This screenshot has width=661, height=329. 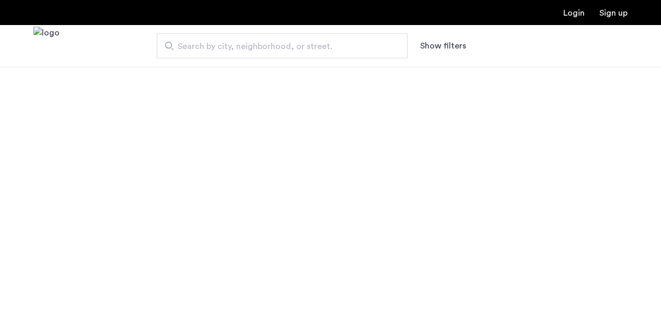 What do you see at coordinates (613, 13) in the screenshot?
I see `a: Registration` at bounding box center [613, 13].